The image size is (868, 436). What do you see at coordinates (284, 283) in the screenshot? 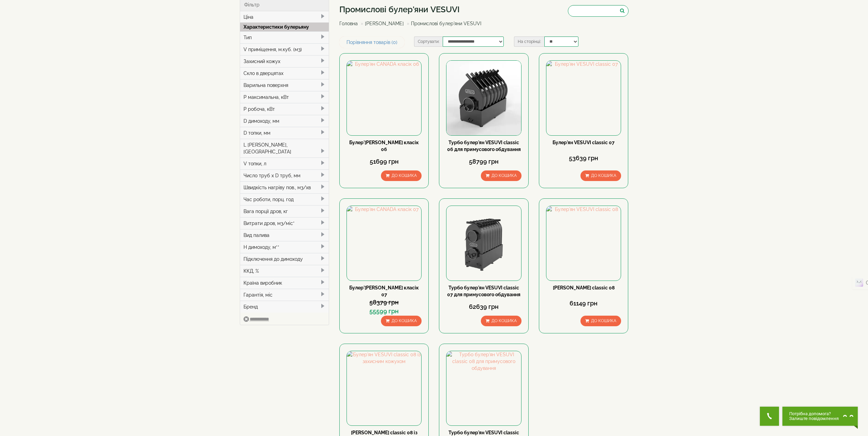
I see `div: Країна виробник` at bounding box center [284, 283].